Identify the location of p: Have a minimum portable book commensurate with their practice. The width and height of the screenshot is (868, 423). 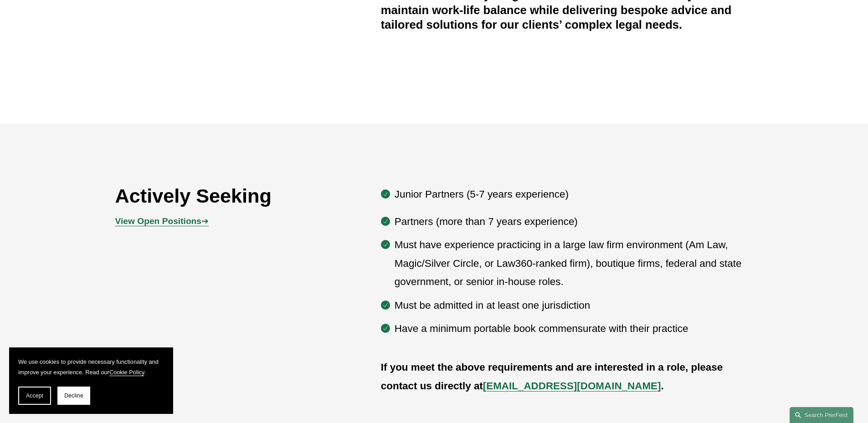
(574, 329).